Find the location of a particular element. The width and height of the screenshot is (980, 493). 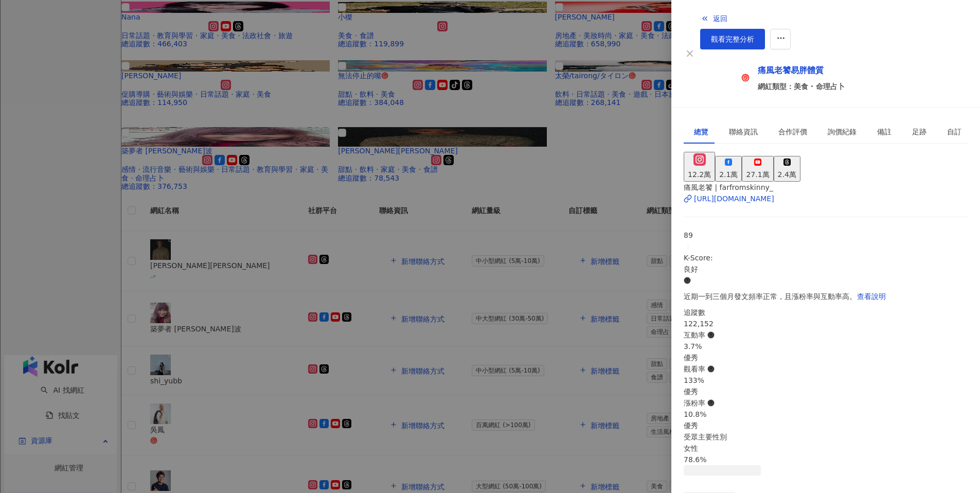

button: 返回 is located at coordinates (714, 18).